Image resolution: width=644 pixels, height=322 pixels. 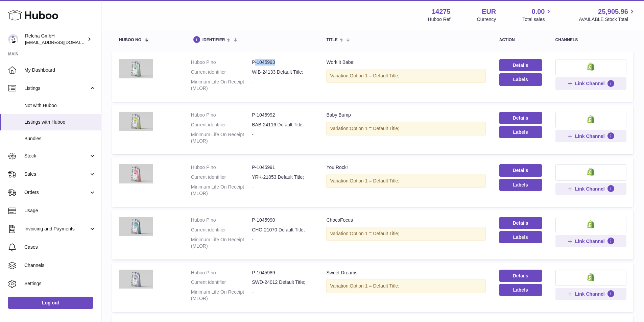 What do you see at coordinates (60, 138) in the screenshot?
I see `span: Bundles` at bounding box center [60, 138].